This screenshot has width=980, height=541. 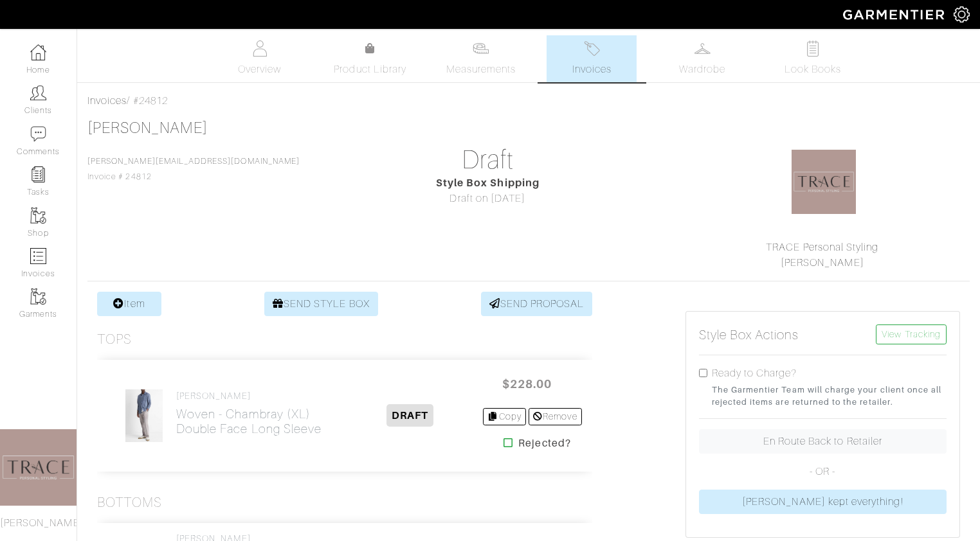 What do you see at coordinates (536, 304) in the screenshot?
I see `a: SEND PROPOSAL` at bounding box center [536, 304].